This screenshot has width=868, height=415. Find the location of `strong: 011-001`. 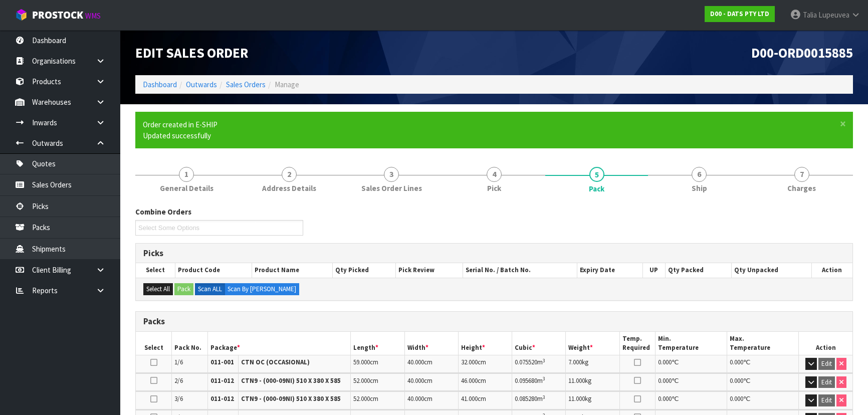

strong: 011-001 is located at coordinates (222, 362).